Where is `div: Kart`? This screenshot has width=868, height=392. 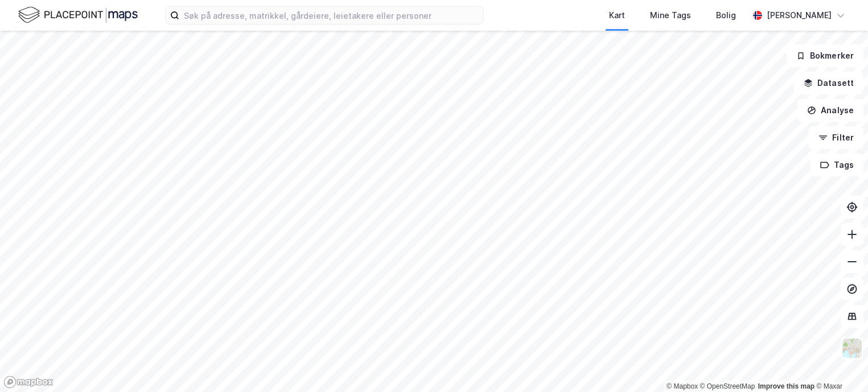 div: Kart is located at coordinates (617, 15).